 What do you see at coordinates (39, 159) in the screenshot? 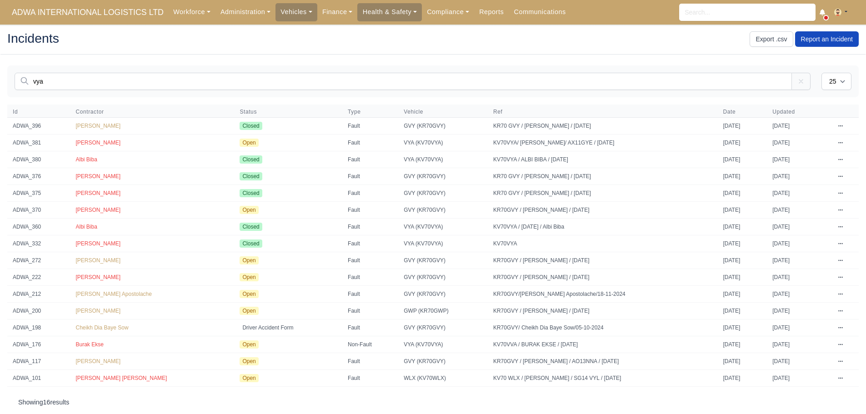
I see `td: ADWA_380` at bounding box center [39, 159].